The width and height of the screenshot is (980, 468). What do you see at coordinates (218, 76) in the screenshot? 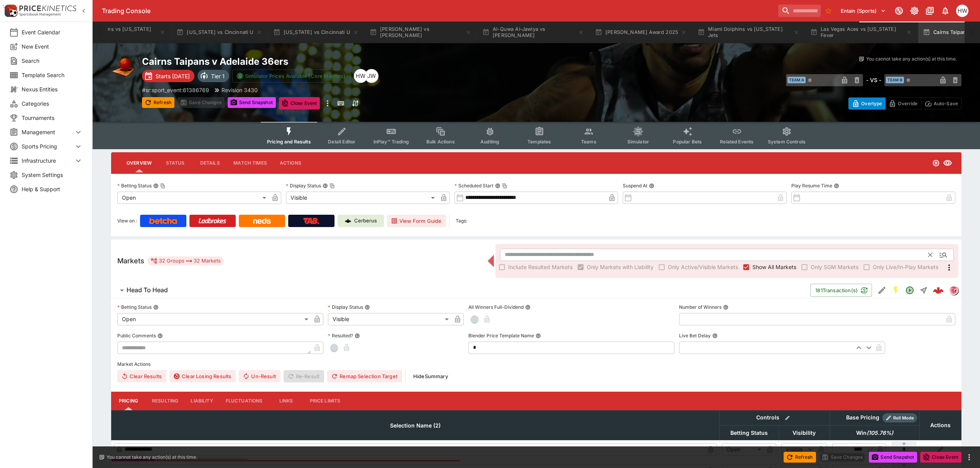
I see `p: Tier 1` at bounding box center [218, 76].